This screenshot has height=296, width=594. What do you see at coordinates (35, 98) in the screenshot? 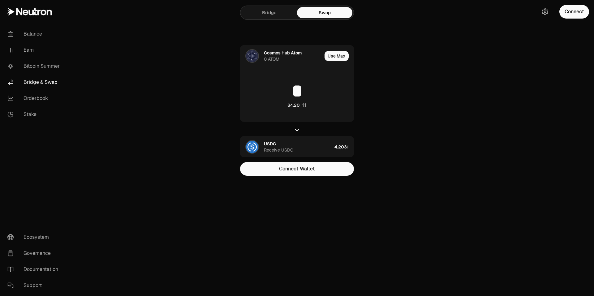
I see `a: Orderbook` at bounding box center [35, 98].